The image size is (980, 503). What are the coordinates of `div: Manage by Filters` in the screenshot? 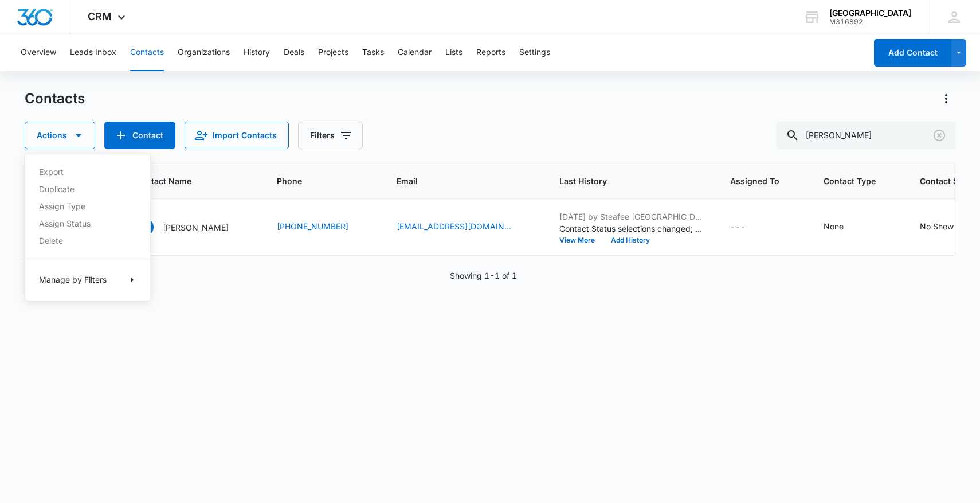 It's located at (73, 280).